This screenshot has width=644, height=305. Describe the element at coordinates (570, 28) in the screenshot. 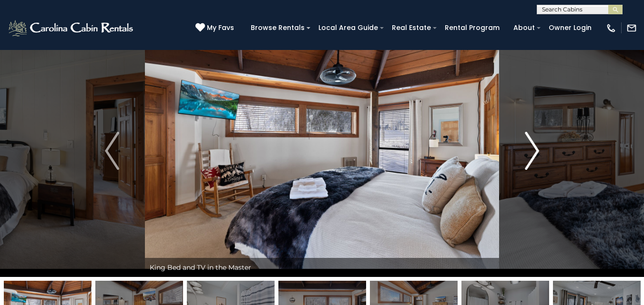

I see `a: Owner Login` at that location.